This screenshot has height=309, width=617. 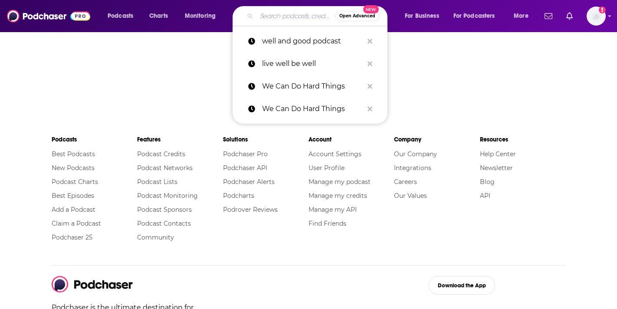 What do you see at coordinates (521, 16) in the screenshot?
I see `span: More` at bounding box center [521, 16].